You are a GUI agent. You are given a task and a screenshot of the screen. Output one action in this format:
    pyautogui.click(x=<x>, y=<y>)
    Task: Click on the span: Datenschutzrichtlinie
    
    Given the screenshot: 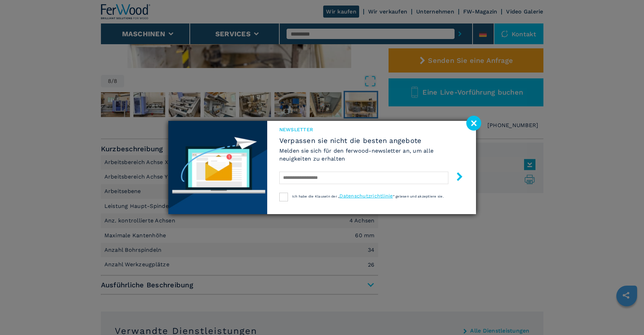 What is the action you would take?
    pyautogui.click(x=366, y=195)
    